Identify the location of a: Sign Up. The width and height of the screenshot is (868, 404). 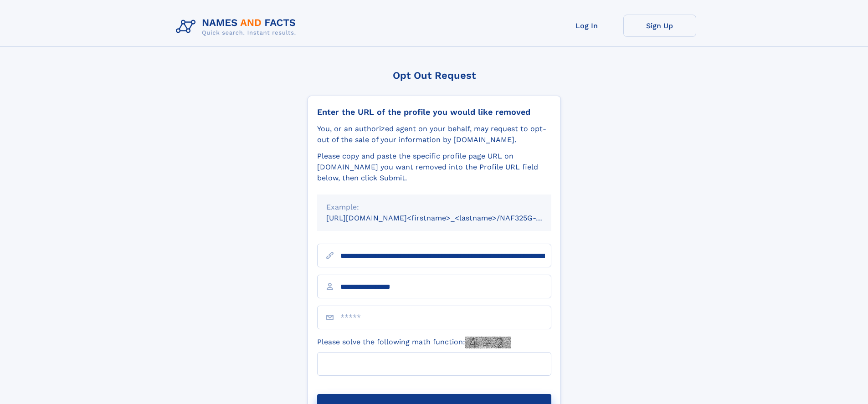
(660, 26).